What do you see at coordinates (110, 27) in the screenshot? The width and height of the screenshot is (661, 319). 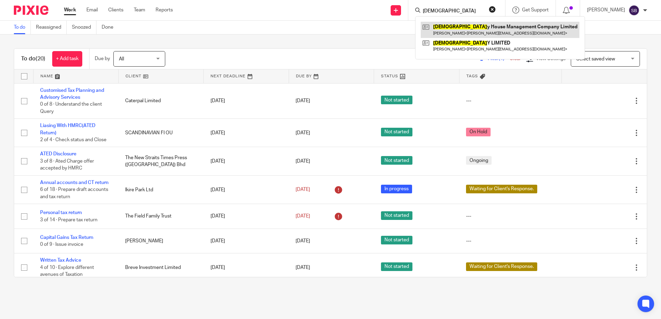 I see `a: Done` at bounding box center [110, 27].